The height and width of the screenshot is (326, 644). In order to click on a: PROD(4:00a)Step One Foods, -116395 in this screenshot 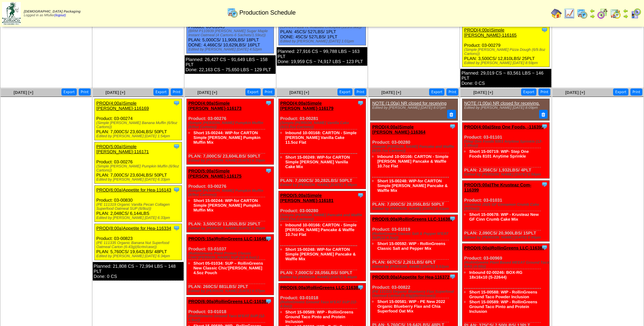, I will do `click(504, 127)`.